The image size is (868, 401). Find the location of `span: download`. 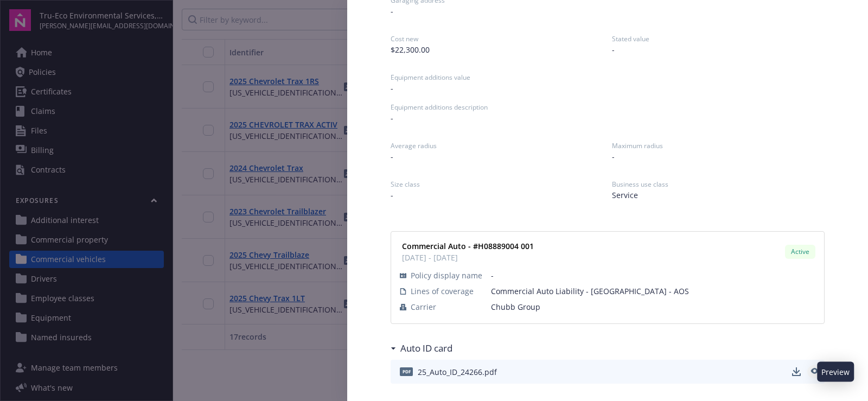

span: download is located at coordinates (797, 372).